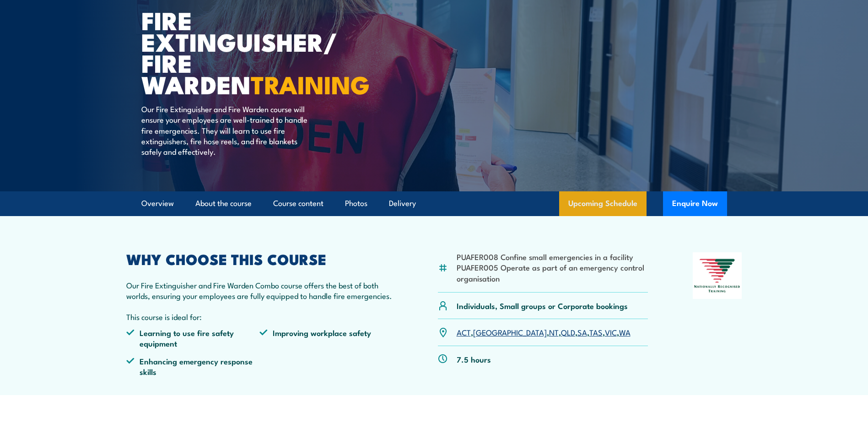 The width and height of the screenshot is (868, 423). What do you see at coordinates (260, 290) in the screenshot?
I see `p: Our Fire Extinguisher and Fire Warden Combo course offers the best of both worlds, ensuring your ...` at bounding box center [260, 290].